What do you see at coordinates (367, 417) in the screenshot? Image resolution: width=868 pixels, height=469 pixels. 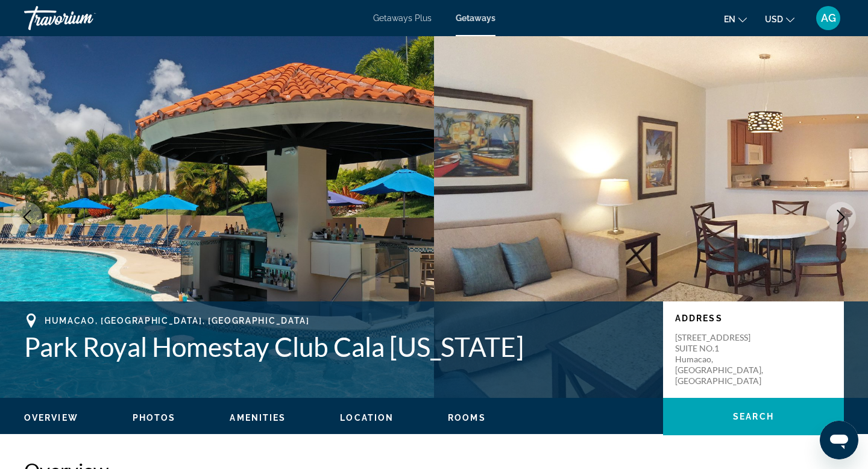 I see `button: Location` at bounding box center [367, 417].